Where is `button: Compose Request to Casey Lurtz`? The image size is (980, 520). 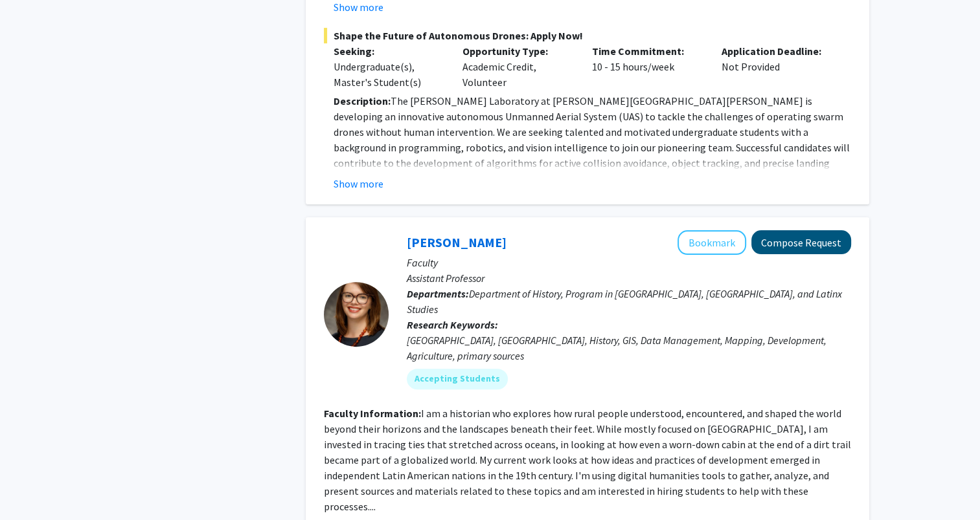 button: Compose Request to Casey Lurtz is located at coordinates (801, 243).